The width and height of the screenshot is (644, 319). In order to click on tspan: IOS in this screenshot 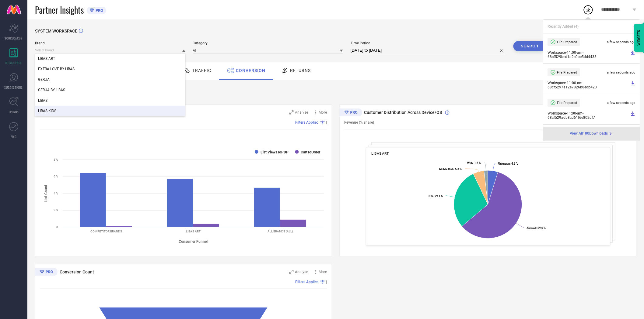, I will do `click(431, 196)`.